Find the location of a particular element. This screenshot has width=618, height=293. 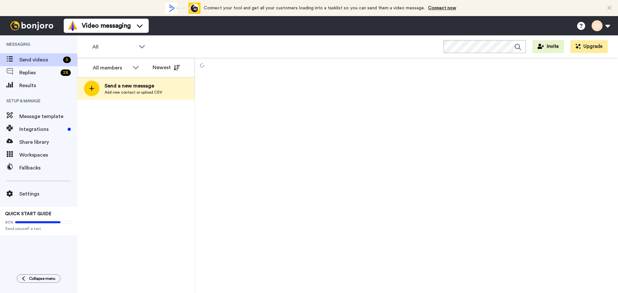

div: All members is located at coordinates (111, 68).